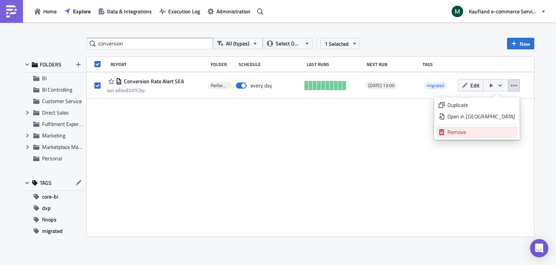  I want to click on div: Schedule, so click(271, 64).